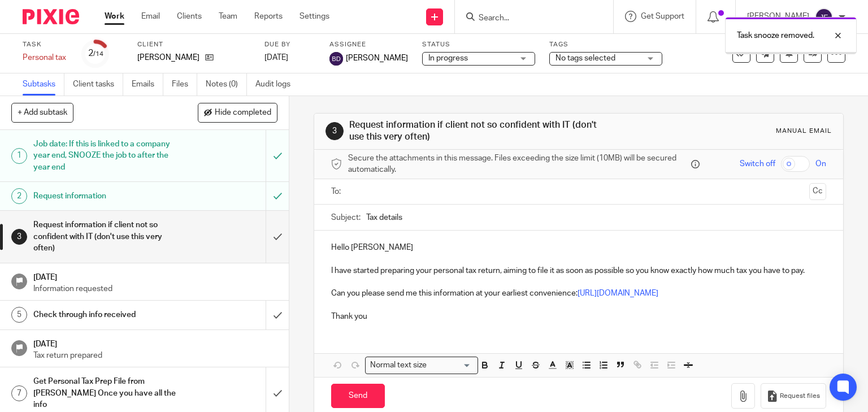  I want to click on a: Team, so click(228, 16).